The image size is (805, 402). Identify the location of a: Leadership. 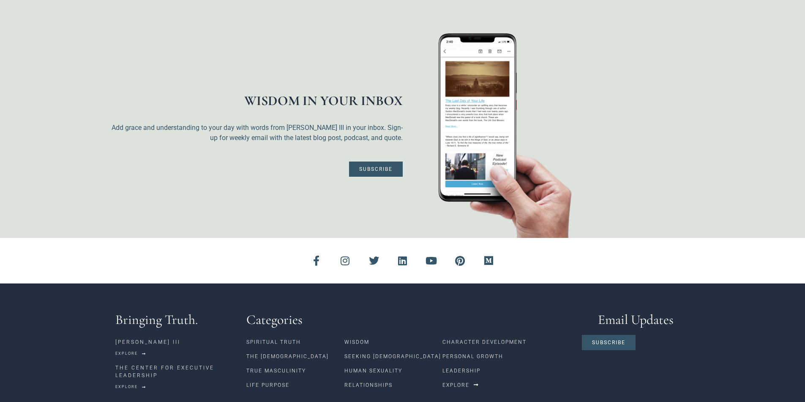
(507, 371).